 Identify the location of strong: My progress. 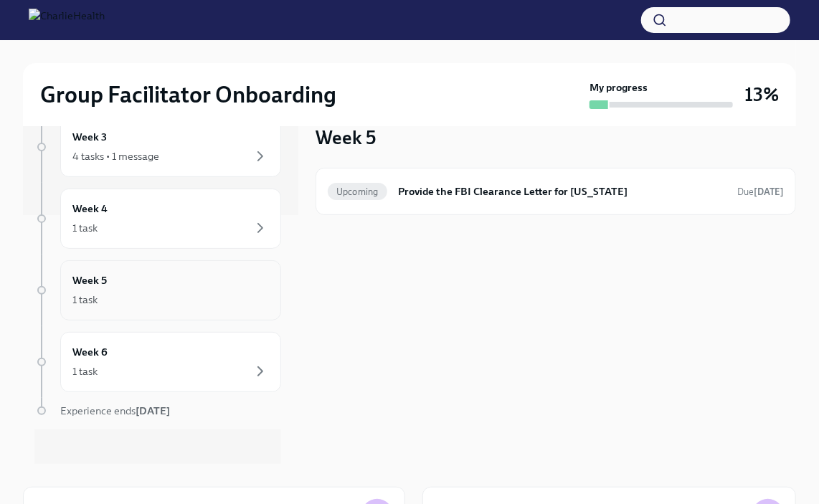
(618, 87).